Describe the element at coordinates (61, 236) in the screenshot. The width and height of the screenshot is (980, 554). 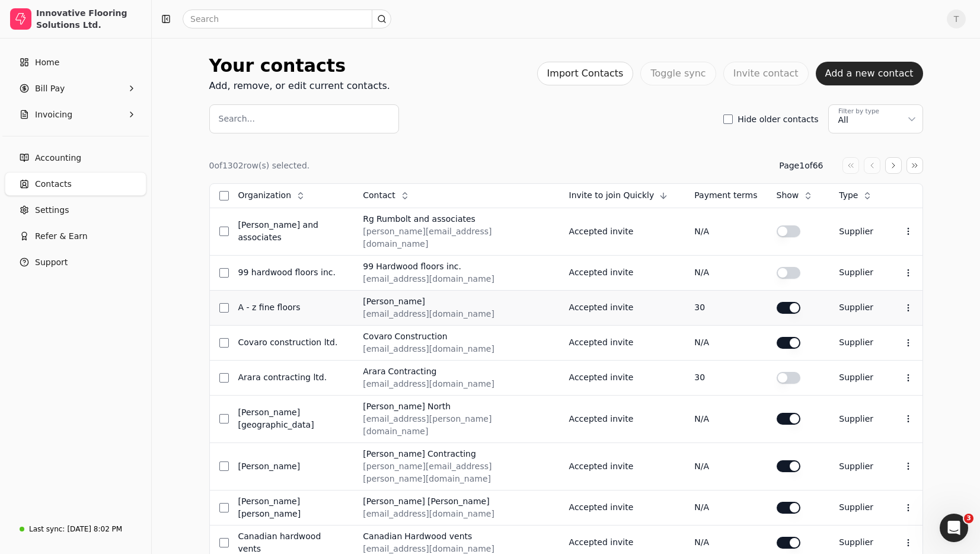
I see `span: Refer & Earn` at that location.